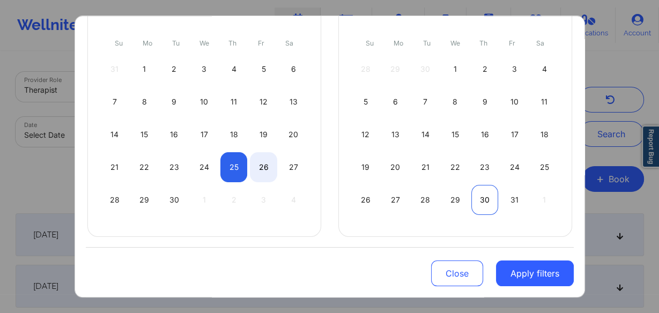 Image resolution: width=659 pixels, height=313 pixels. I want to click on div: Thu Sep 11 2025, so click(234, 102).